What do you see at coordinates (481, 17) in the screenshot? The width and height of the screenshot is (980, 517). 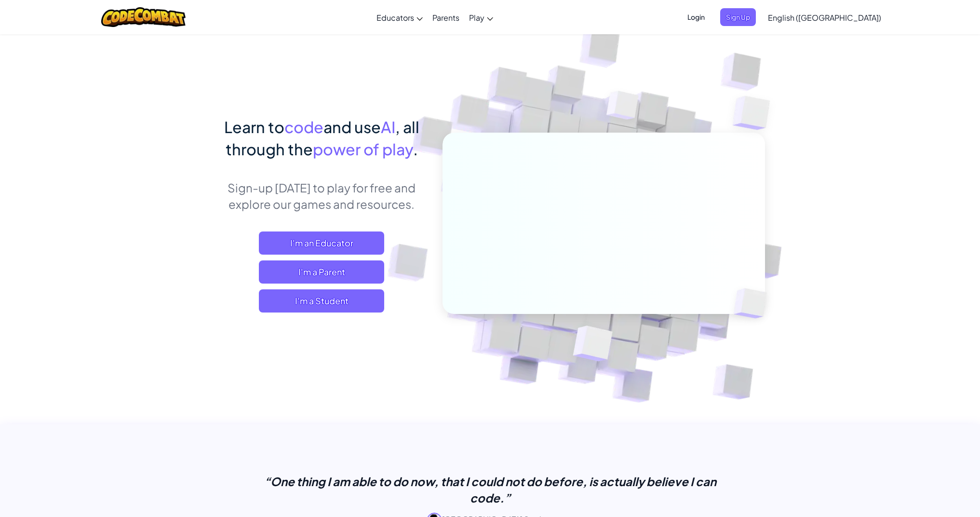 I see `a: Play` at bounding box center [481, 17].